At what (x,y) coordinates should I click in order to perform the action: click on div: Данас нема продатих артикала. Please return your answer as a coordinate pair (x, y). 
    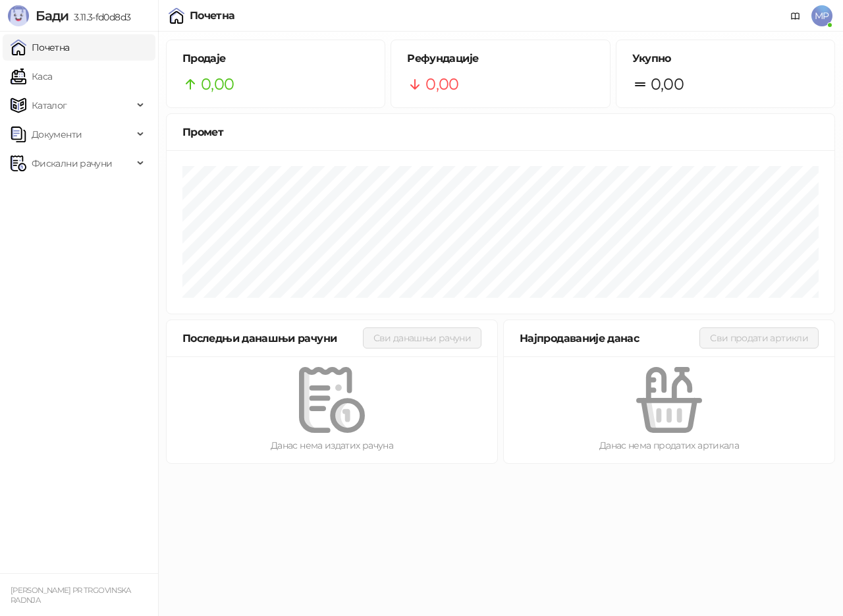
    Looking at the image, I should click on (669, 445).